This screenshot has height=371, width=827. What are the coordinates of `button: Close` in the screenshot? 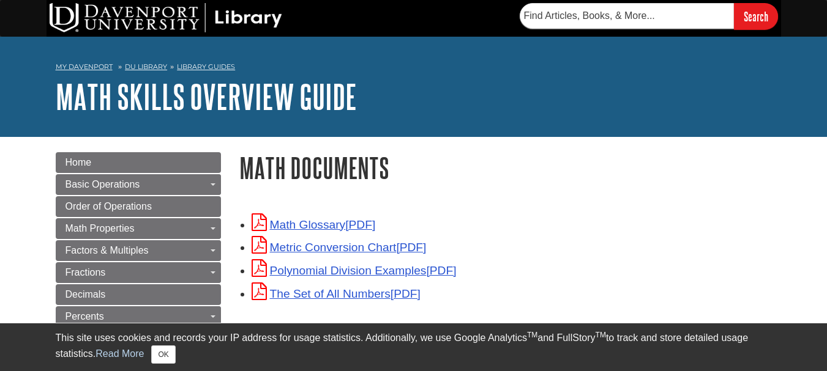 It's located at (163, 355).